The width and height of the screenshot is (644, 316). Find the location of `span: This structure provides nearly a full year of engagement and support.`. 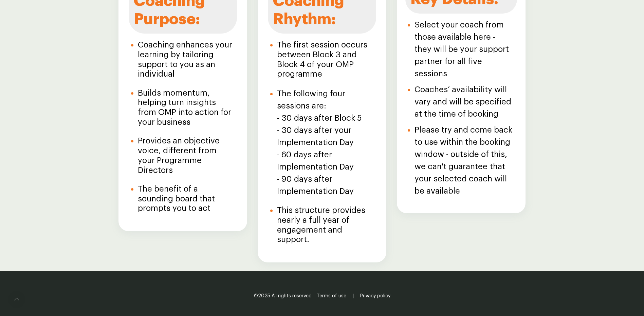

span: This structure provides nearly a full year of engagement and support. is located at coordinates (321, 225).